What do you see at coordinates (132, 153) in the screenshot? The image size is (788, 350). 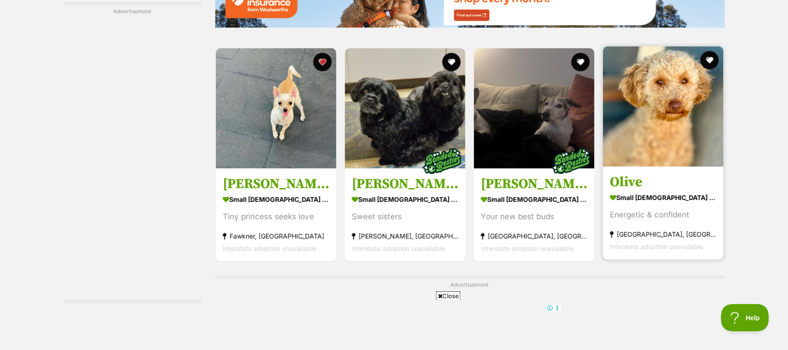 I see `div: Advertisement` at bounding box center [132, 153].